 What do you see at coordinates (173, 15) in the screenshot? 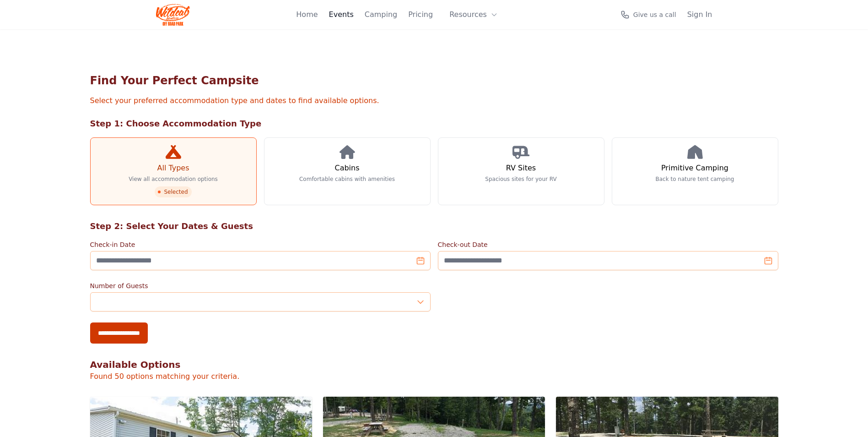
I see `img: Wildcat Logo` at bounding box center [173, 15].